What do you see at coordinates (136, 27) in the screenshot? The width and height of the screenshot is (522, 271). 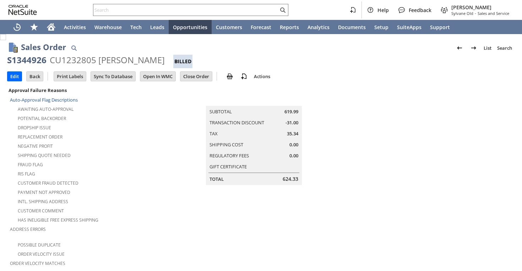 I see `a: Tech` at bounding box center [136, 27].